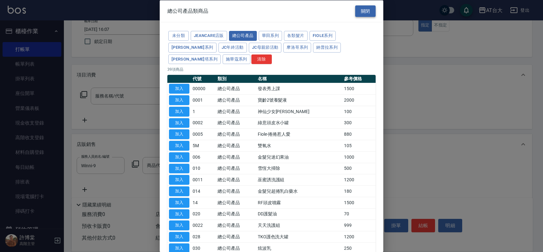 The image size is (543, 252). What do you see at coordinates (299, 89) in the screenshot?
I see `td: 發表秀上課` at bounding box center [299, 89].